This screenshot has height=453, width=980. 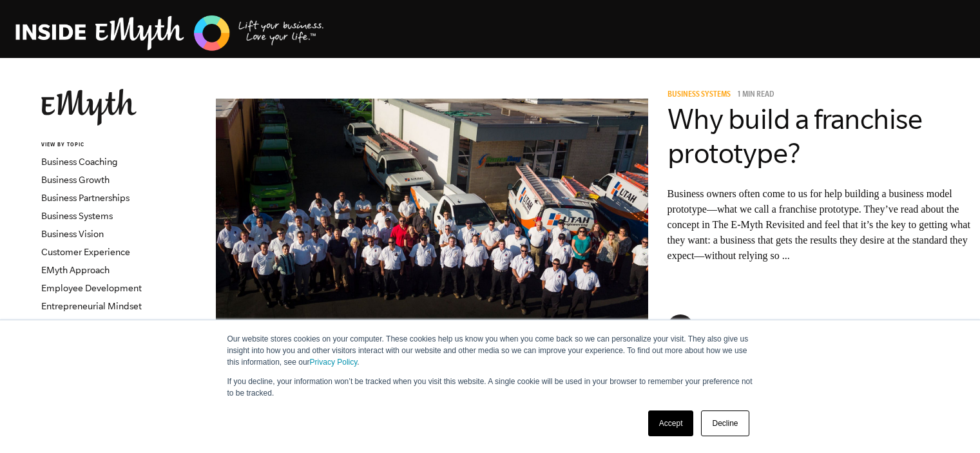 I want to click on a: Accept, so click(x=670, y=424).